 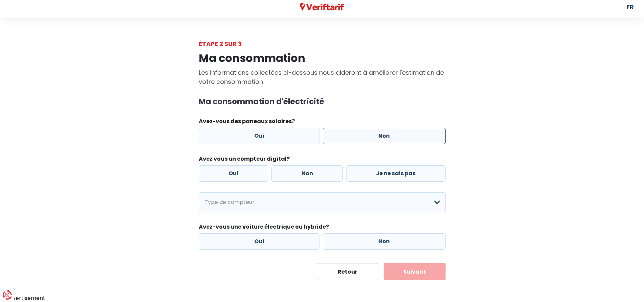 I want to click on h2: Ma consommation d'électricité, so click(x=322, y=102).